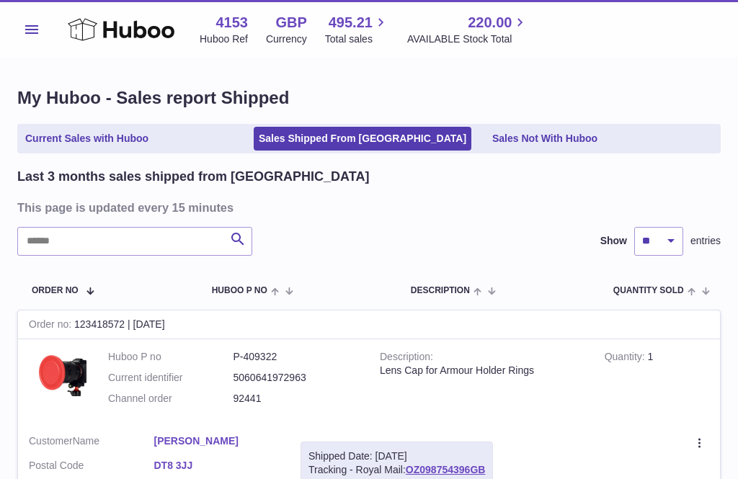 This screenshot has width=738, height=479. What do you see at coordinates (217, 465) in the screenshot?
I see `a: DT8 3JJ` at bounding box center [217, 465].